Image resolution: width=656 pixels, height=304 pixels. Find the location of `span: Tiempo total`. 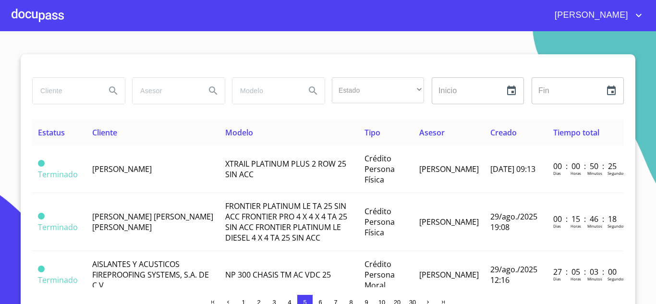

span: Tiempo total is located at coordinates (577, 133).